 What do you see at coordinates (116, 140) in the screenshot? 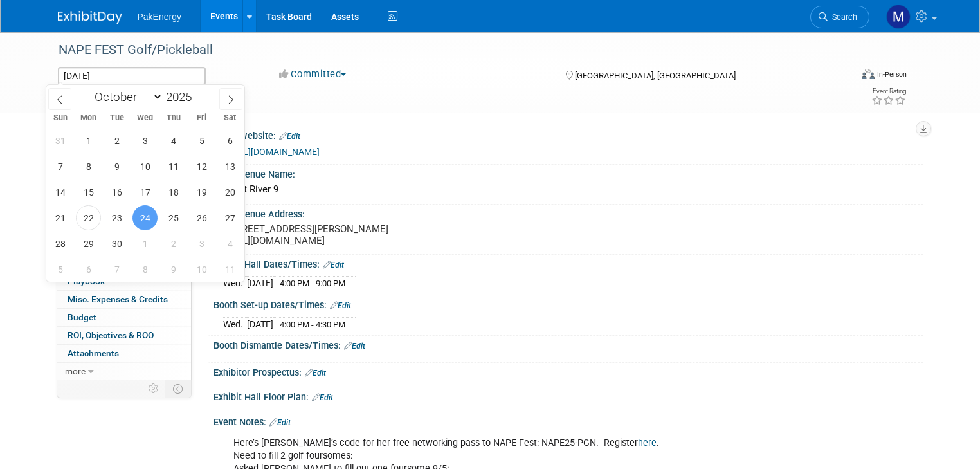
I see `span: September 2, 2025` at bounding box center [116, 140].